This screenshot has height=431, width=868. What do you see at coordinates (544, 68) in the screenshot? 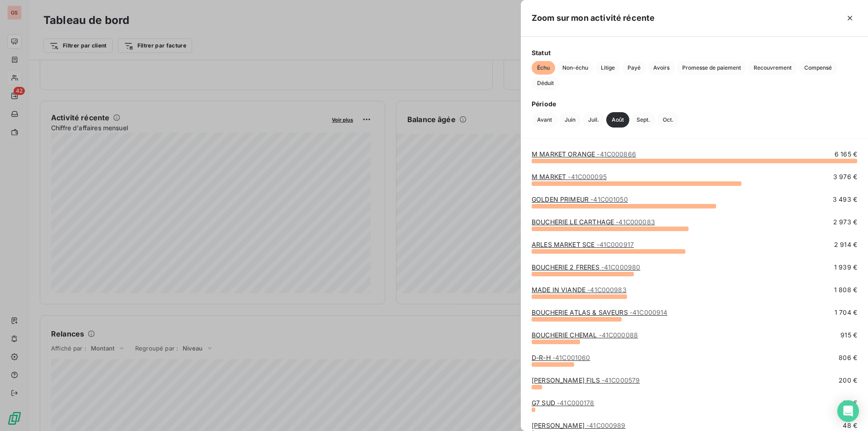
I see `span: Échu` at bounding box center [544, 68].